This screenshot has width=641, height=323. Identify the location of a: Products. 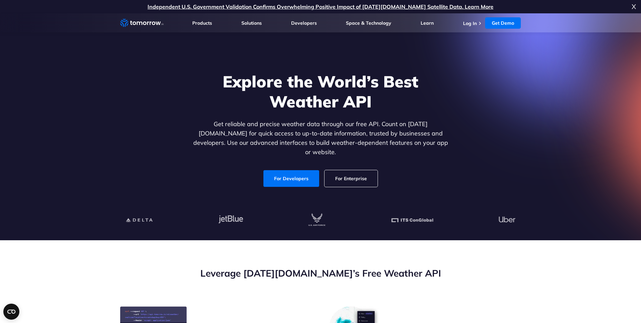
(202, 23).